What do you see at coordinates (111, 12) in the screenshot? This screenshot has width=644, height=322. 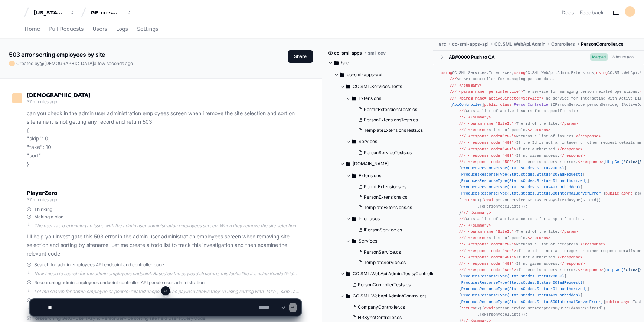 I see `button: GP-cc-sml-apps` at bounding box center [111, 12].